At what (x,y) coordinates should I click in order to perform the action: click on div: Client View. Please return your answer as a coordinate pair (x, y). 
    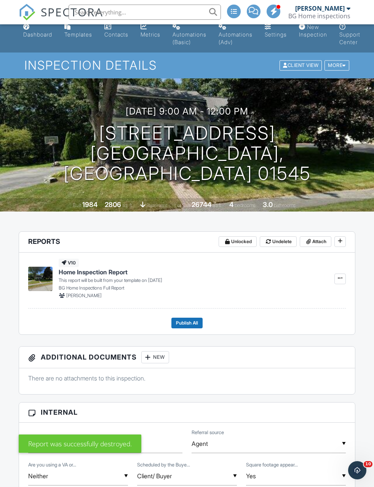
    Looking at the image, I should click on (300, 65).